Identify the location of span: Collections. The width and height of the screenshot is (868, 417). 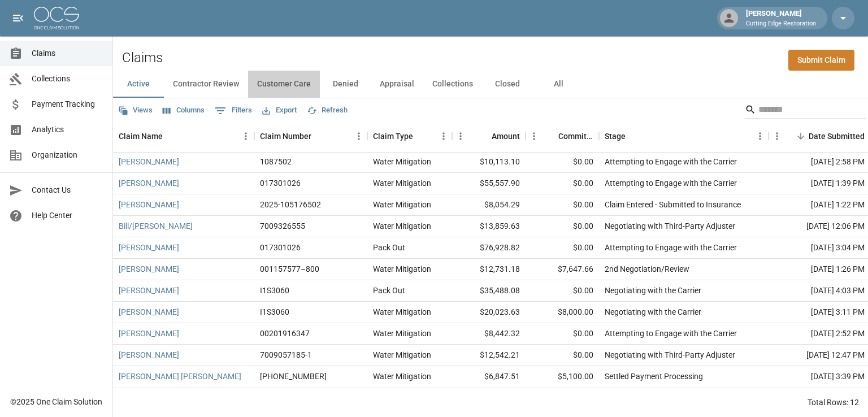
(67, 79).